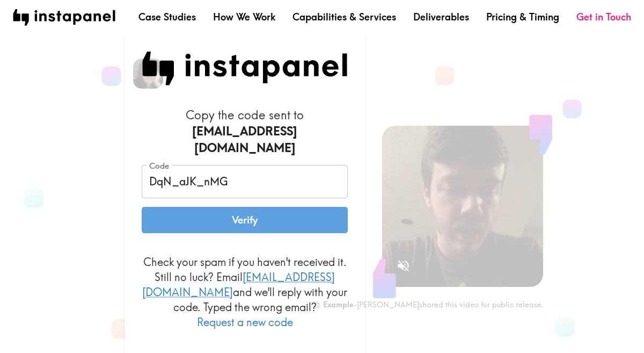 The image size is (644, 353). I want to click on p: Check your spam if you haven't received it. Still no luck? Email and we'll reply with your code. ..., so click(245, 292).